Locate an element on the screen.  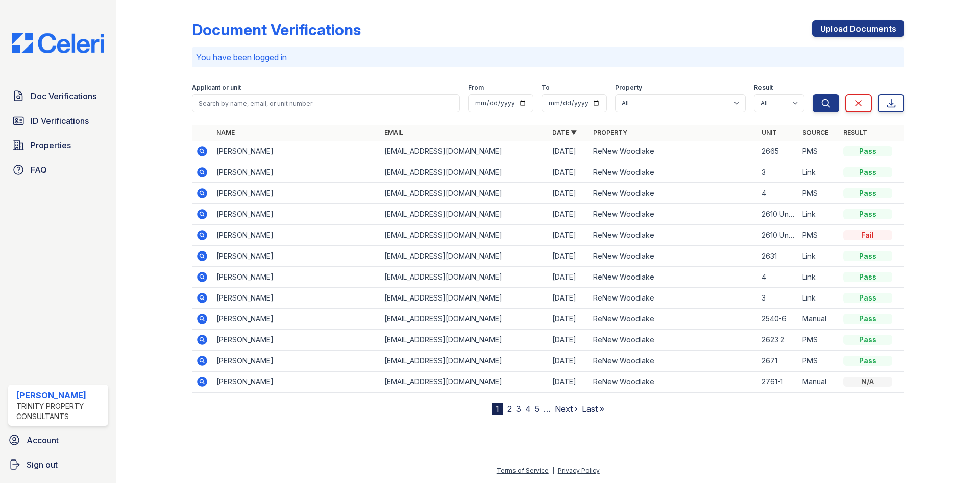
span: Sign out is located at coordinates (42, 464).